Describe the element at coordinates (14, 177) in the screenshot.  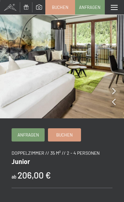
I see `span: ab` at that location.